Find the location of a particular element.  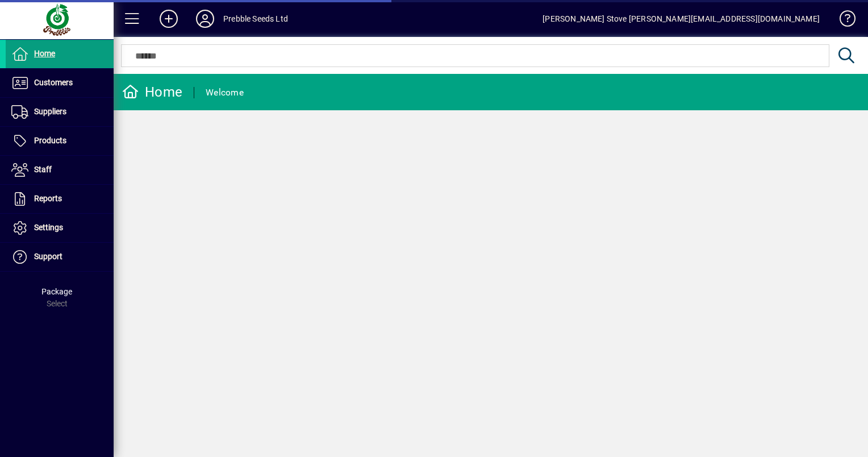

div: Prebble Seeds Ltd is located at coordinates (256, 18).